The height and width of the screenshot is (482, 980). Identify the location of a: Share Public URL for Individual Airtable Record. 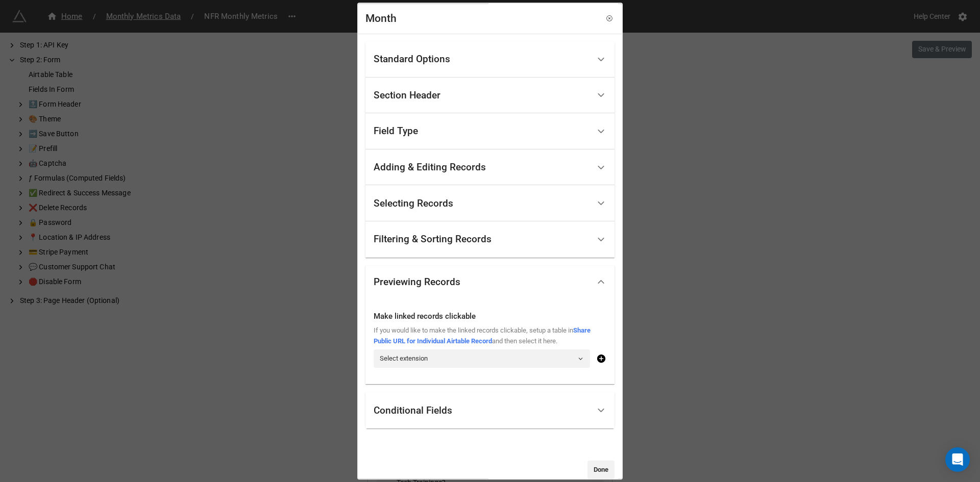
(482, 335).